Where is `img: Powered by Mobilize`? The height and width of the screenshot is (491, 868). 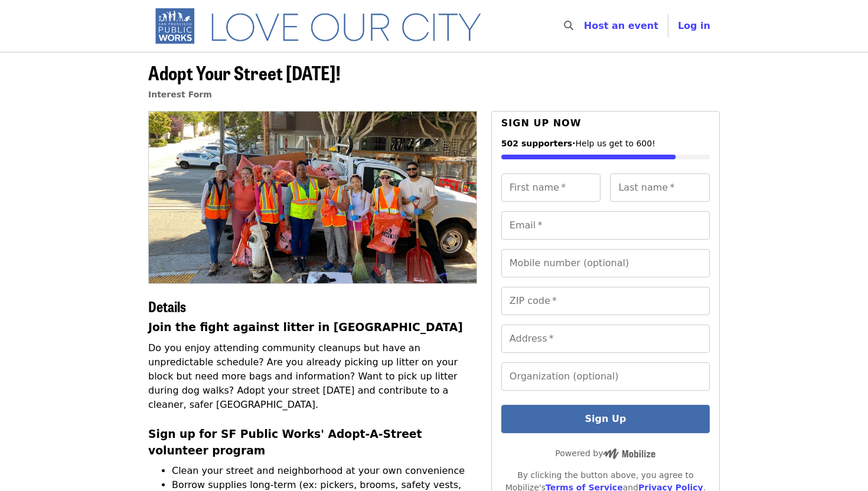
img: Powered by Mobilize is located at coordinates (629, 454).